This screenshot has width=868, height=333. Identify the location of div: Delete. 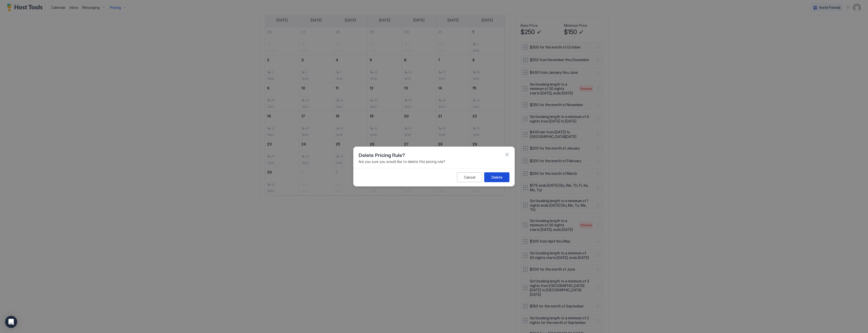
(497, 177).